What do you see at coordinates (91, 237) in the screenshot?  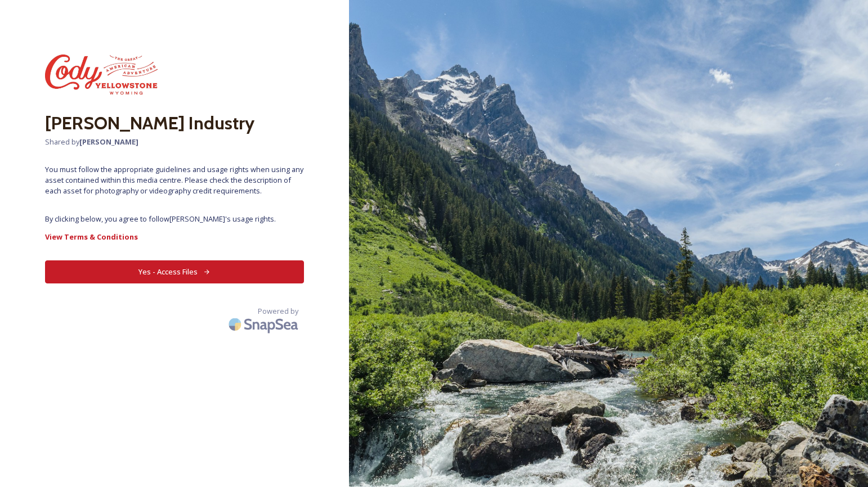 I see `strong: View Terms & Conditions` at bounding box center [91, 237].